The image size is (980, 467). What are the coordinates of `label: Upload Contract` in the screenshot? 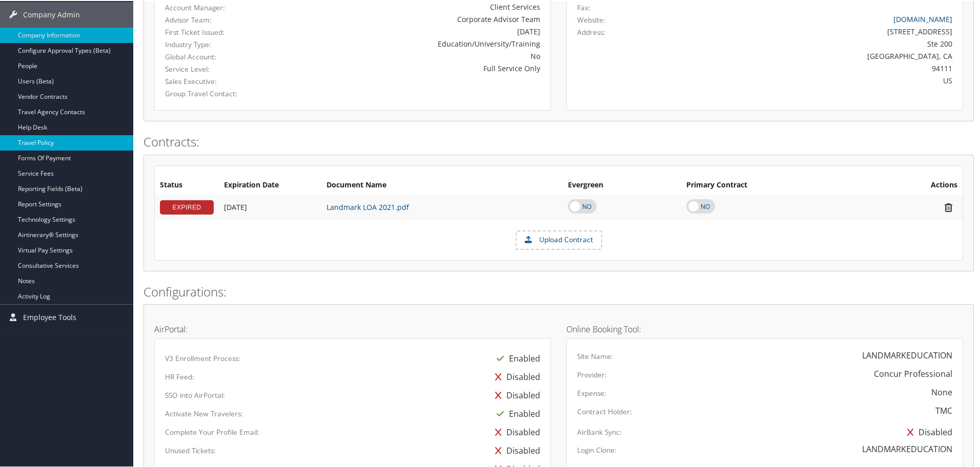 It's located at (559, 239).